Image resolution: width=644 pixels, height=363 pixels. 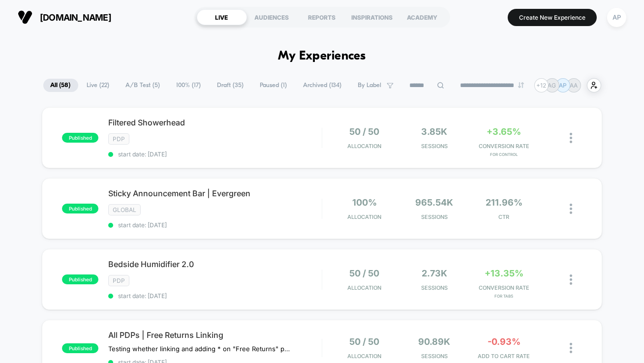 I want to click on span: ADD TO CART RATE, so click(x=504, y=356).